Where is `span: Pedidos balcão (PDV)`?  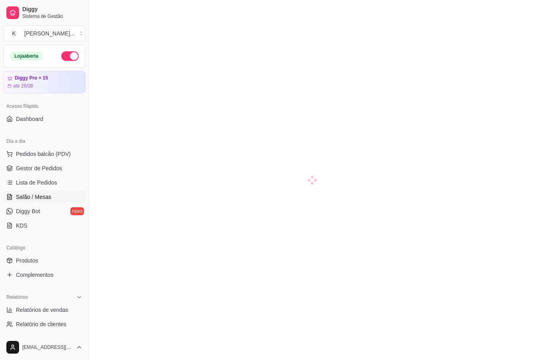 span: Pedidos balcão (PDV) is located at coordinates (43, 154).